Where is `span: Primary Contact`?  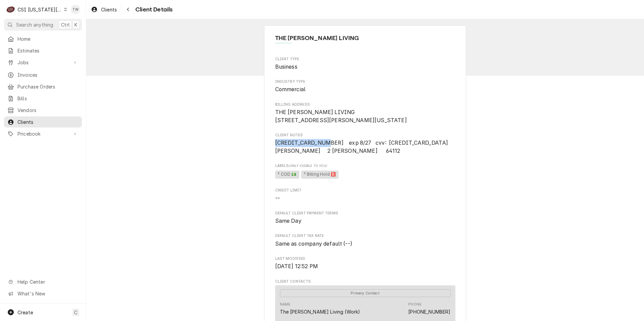 span: Primary Contact is located at coordinates (365, 294).